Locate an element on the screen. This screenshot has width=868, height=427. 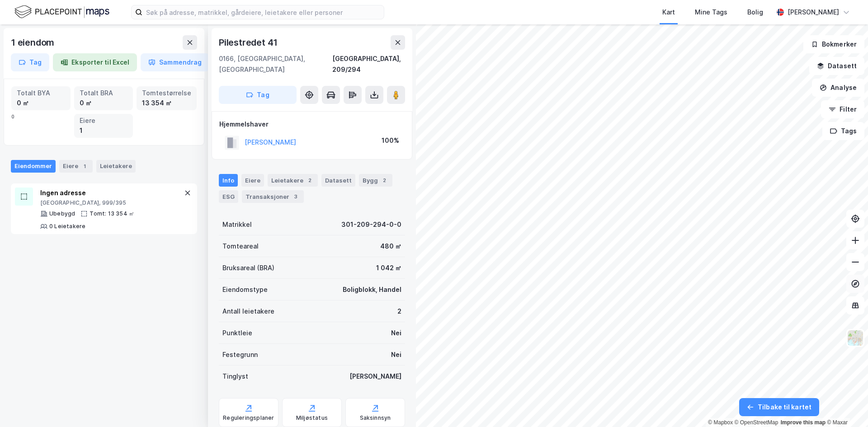
div: Punktleie is located at coordinates (237, 333).